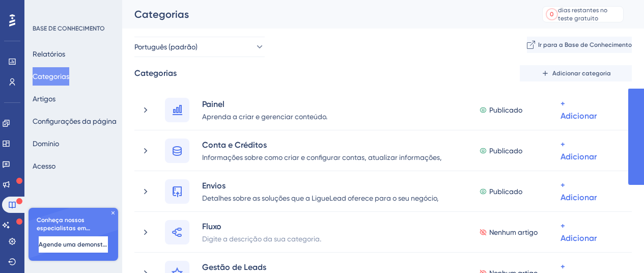  What do you see at coordinates (79, 245) in the screenshot?
I see `font: Agende uma demonstração` at bounding box center [79, 245].